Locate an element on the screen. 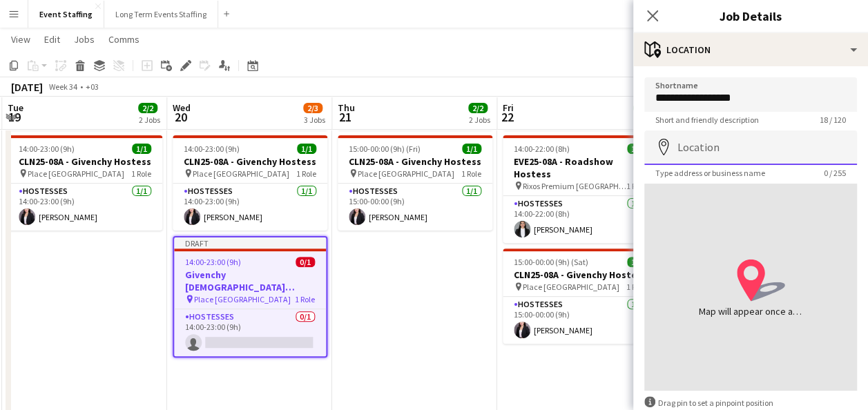  span: Week 34 is located at coordinates (63, 86).